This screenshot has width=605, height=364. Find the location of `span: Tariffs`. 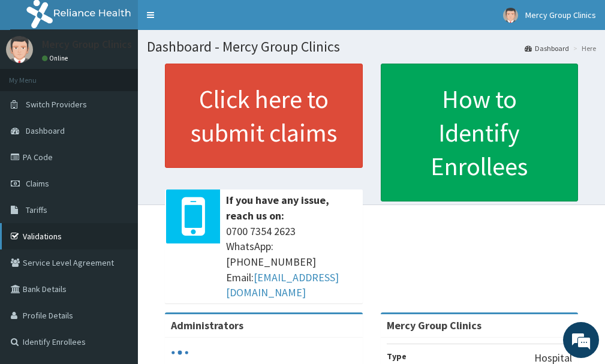

span: Tariffs is located at coordinates (37, 210).